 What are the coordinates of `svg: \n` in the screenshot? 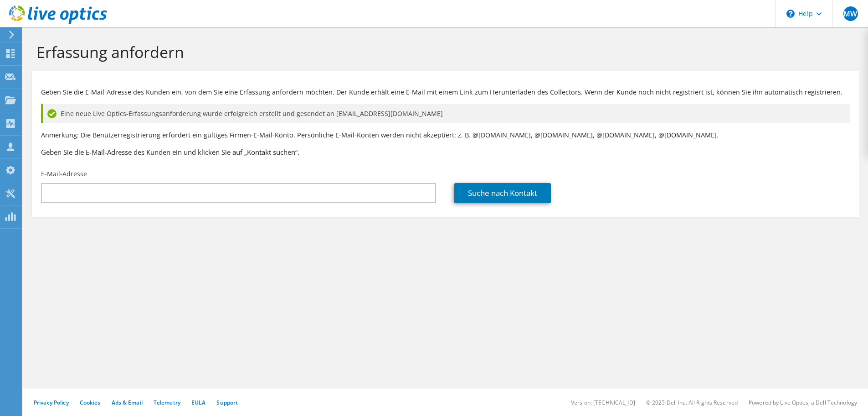 It's located at (791, 13).